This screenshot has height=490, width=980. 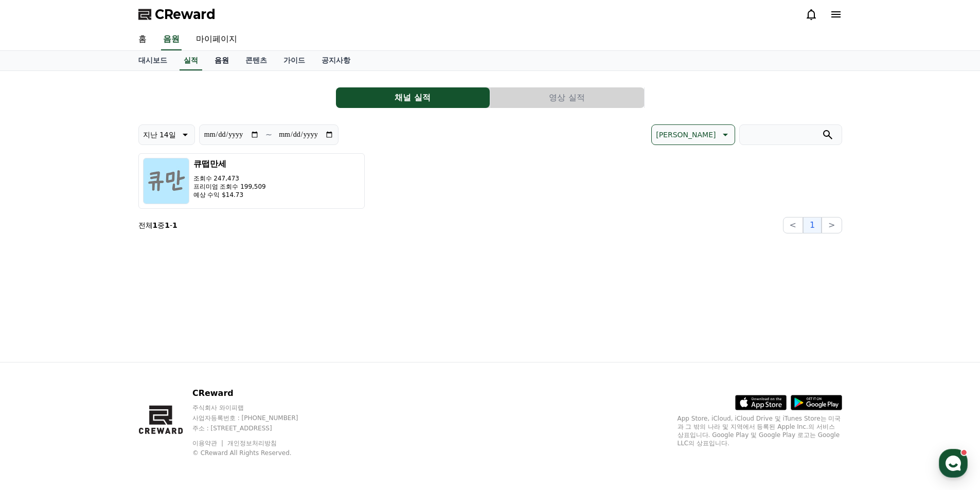 I want to click on a: 콘텐츠, so click(x=256, y=60).